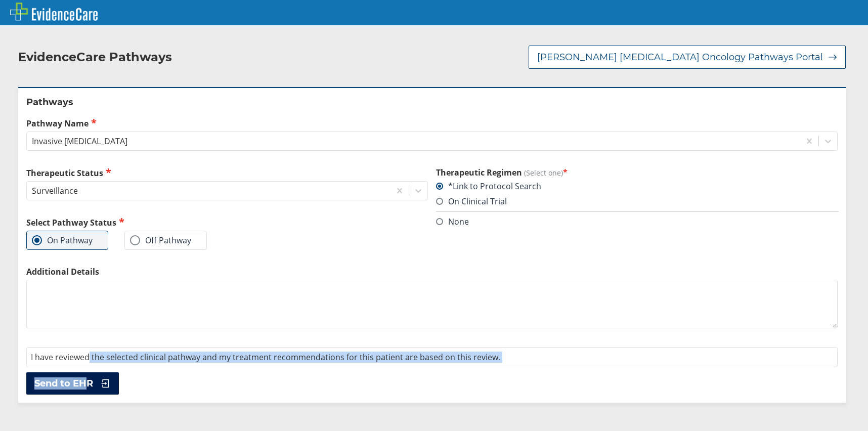  Describe the element at coordinates (452, 222) in the screenshot. I see `label: None` at that location.